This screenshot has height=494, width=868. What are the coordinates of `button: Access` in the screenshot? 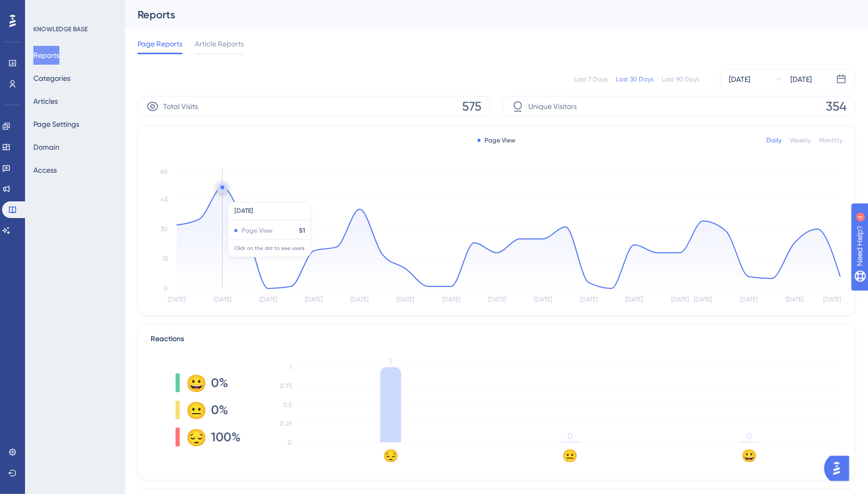 It's located at (44, 170).